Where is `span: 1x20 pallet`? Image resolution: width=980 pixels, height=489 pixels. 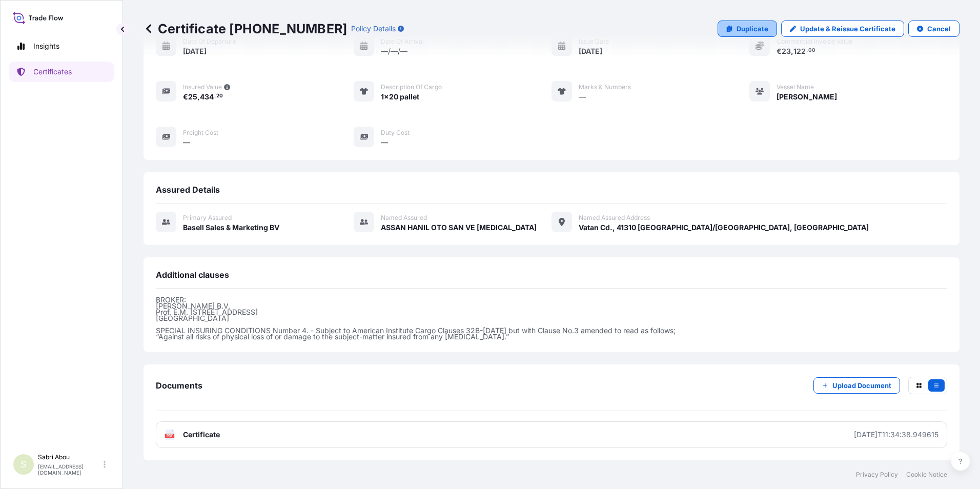 span: 1x20 pallet is located at coordinates (400, 97).